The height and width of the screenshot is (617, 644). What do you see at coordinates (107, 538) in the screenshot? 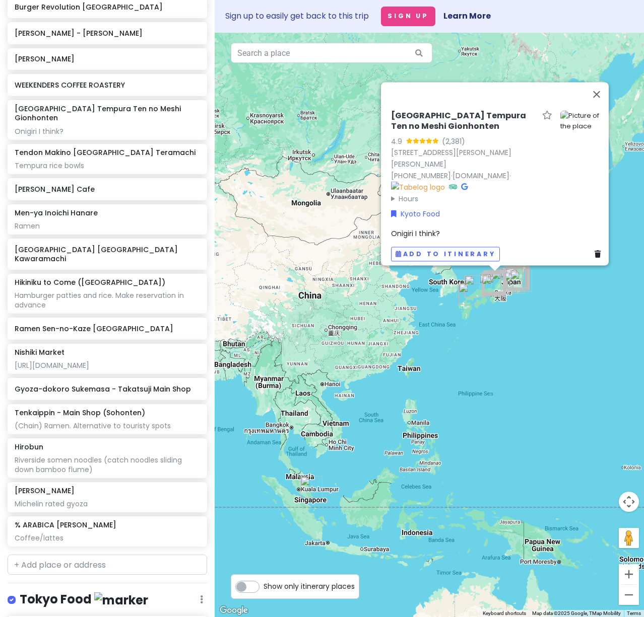
I see `div: Coffee/lattes` at bounding box center [107, 538].